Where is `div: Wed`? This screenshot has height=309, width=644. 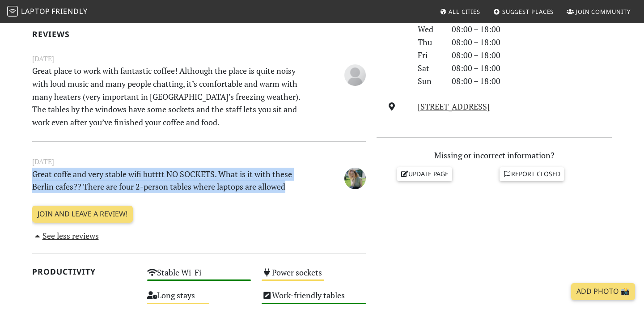 div: Wed is located at coordinates (430, 29).